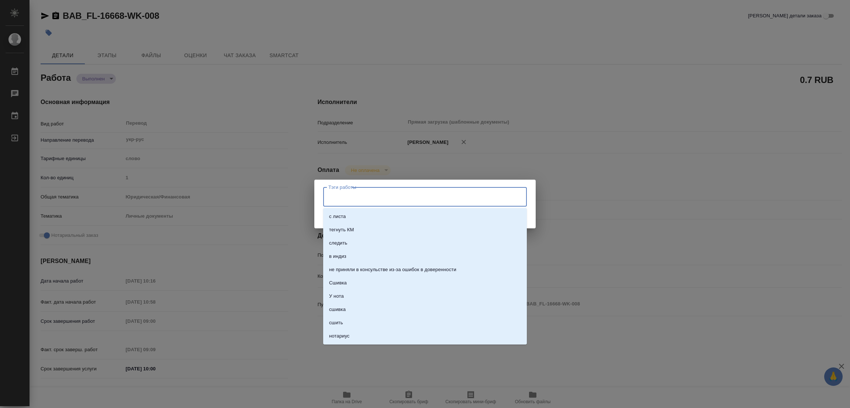 The height and width of the screenshot is (408, 850). What do you see at coordinates (341, 230) in the screenshot?
I see `p: тегнуть КМ` at bounding box center [341, 230].